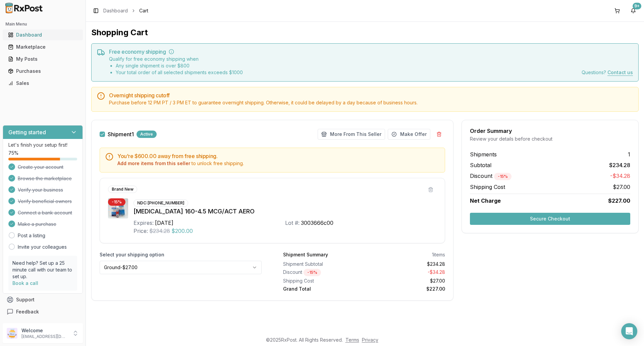 The height and width of the screenshot is (346, 644). What do you see at coordinates (43, 59) in the screenshot?
I see `button: My Posts` at bounding box center [43, 59].